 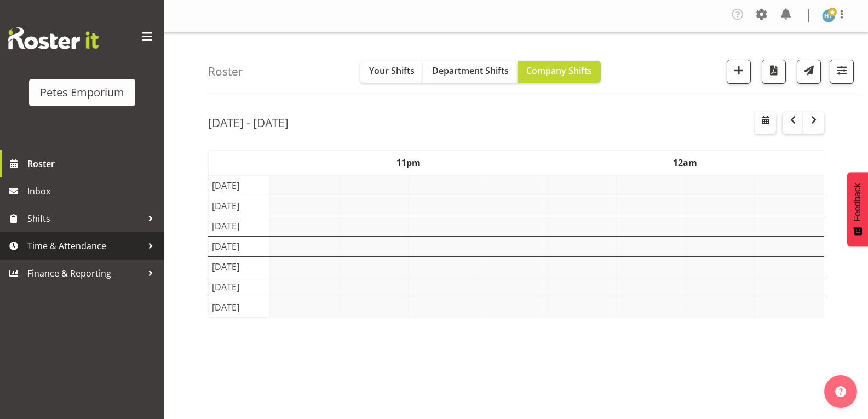 What do you see at coordinates (858, 203) in the screenshot?
I see `span: Feedback` at bounding box center [858, 203].